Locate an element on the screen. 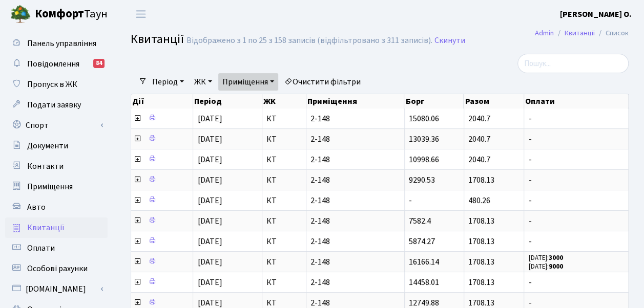 The width and height of the screenshot is (644, 308). span: Подати заявку is located at coordinates (54, 105).